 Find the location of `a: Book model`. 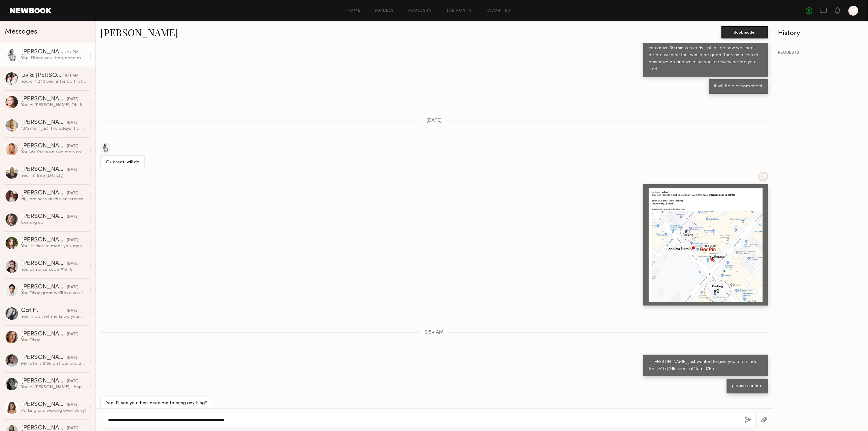

a: Book model is located at coordinates (744, 32).